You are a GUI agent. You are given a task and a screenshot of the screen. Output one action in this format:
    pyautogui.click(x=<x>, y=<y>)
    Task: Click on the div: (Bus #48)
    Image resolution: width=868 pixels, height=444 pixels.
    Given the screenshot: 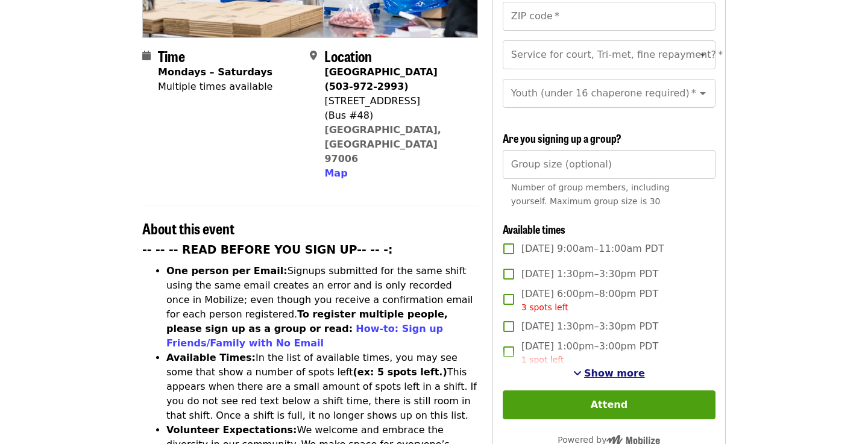 What is the action you would take?
    pyautogui.click(x=396, y=116)
    